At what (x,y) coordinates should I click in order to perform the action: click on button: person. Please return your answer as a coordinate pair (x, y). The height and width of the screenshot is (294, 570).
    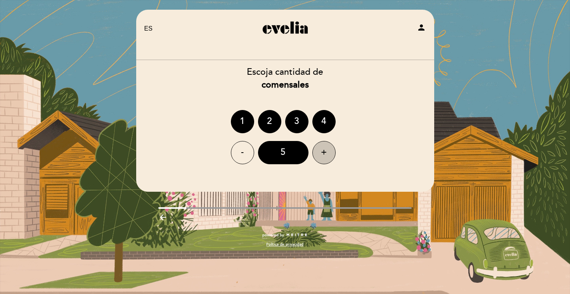
    Looking at the image, I should click on (421, 29).